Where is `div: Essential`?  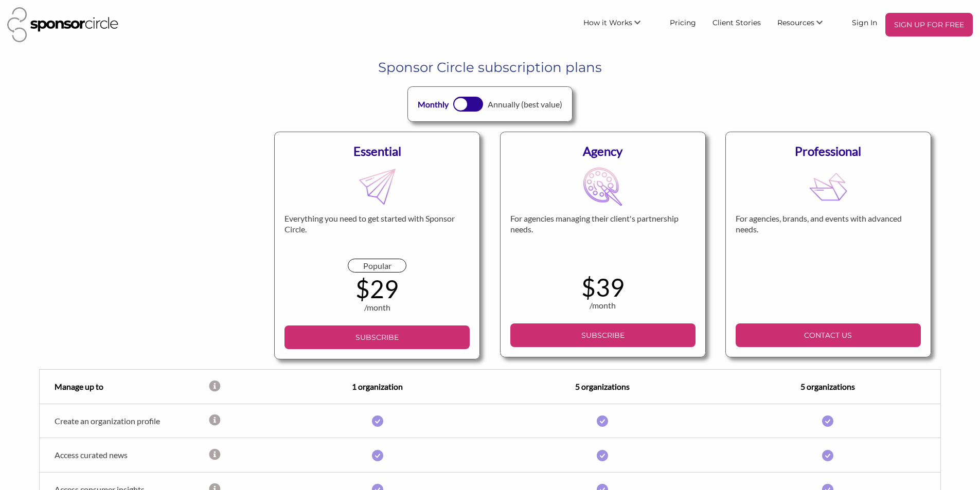
div: Essential is located at coordinates (377, 151).